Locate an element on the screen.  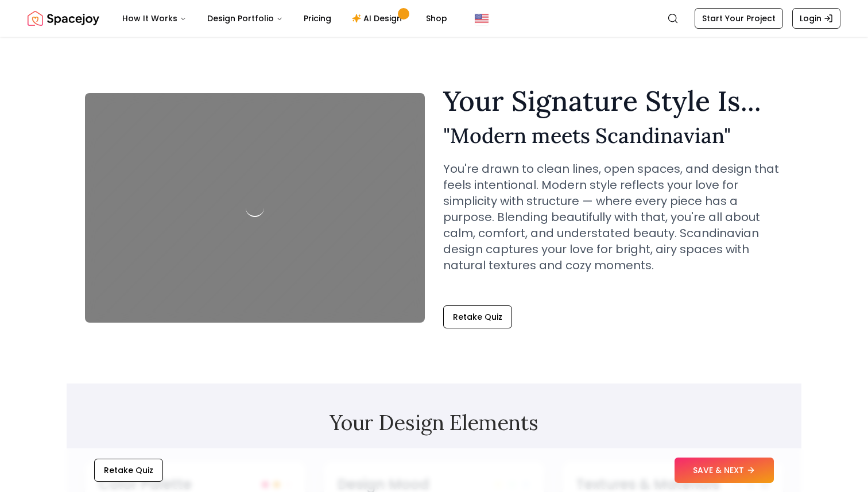
a: Login is located at coordinates (816, 19).